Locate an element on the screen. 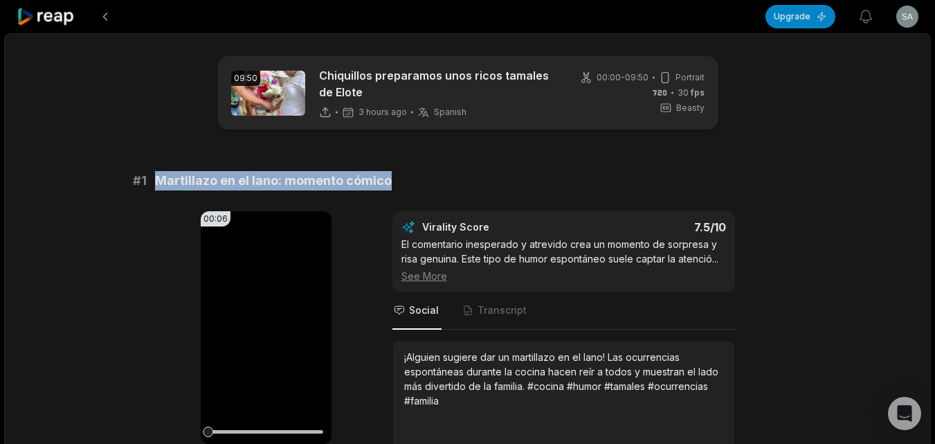 The image size is (935, 444). span: 00:00 - 09:50 is located at coordinates (623, 78).